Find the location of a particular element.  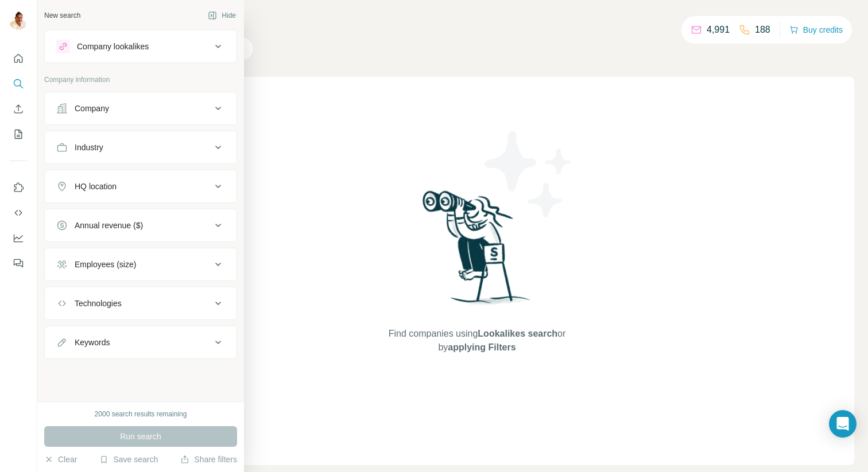

span: applying Filters is located at coordinates (482, 347).